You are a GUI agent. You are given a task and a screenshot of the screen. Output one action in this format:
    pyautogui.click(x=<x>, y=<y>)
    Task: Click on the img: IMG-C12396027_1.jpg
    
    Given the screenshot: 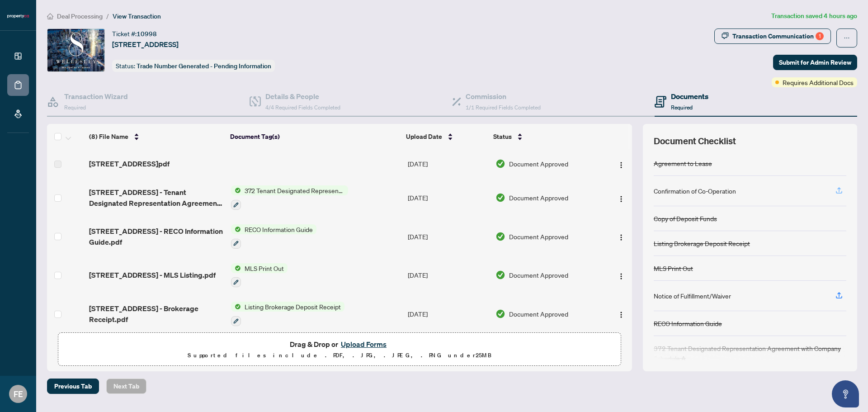 What is the action you would take?
    pyautogui.click(x=76, y=50)
    